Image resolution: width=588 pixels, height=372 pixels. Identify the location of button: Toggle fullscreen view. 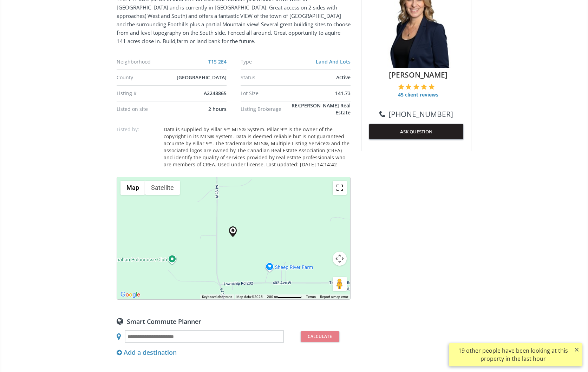
(340, 188).